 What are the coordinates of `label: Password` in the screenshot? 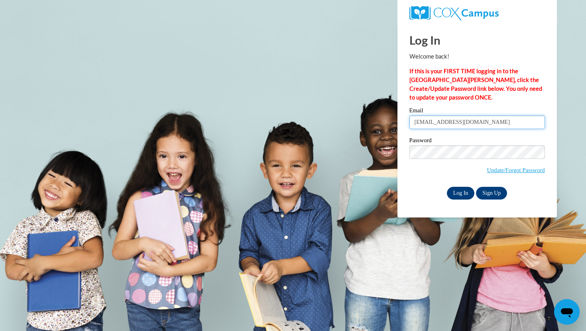 It's located at (477, 141).